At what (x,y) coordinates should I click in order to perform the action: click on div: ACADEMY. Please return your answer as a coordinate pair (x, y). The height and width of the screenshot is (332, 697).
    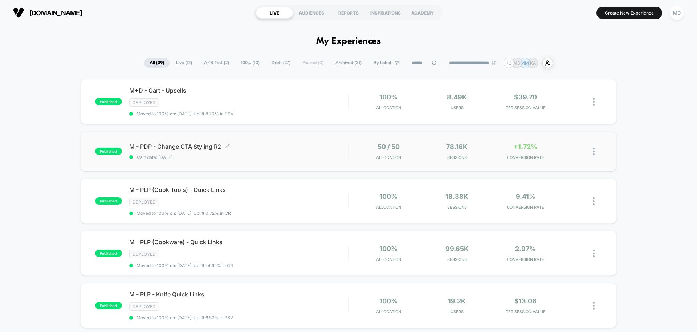
    Looking at the image, I should click on (423, 13).